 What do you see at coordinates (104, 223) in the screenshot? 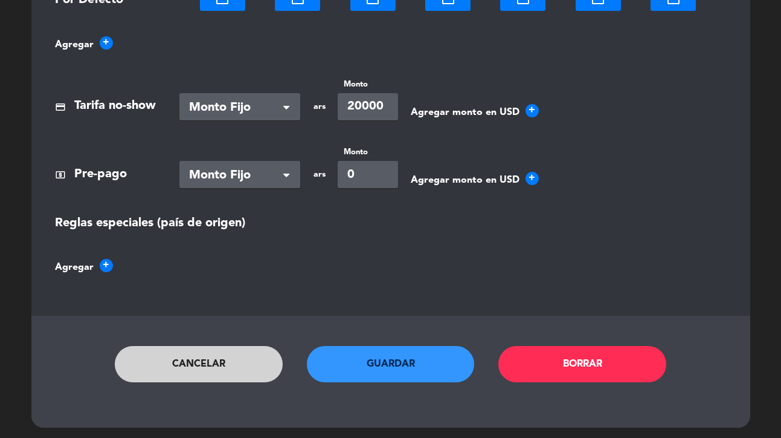
I see `div: Reglas especiales (país de origen)` at bounding box center [104, 223].